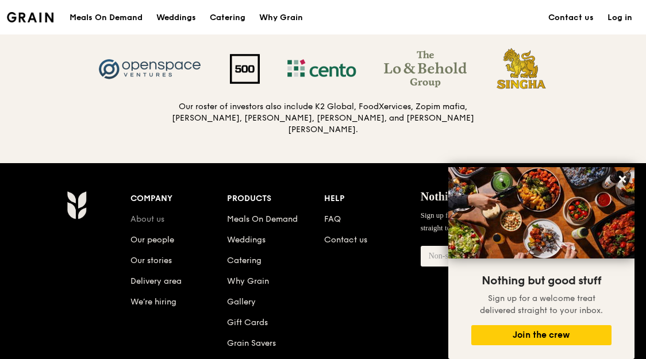  I want to click on div: Catering, so click(227, 18).